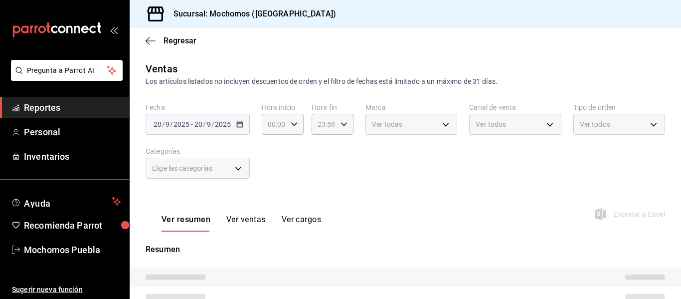 Image resolution: width=681 pixels, height=299 pixels. What do you see at coordinates (183, 168) in the screenshot?
I see `span: Elige las categorías` at bounding box center [183, 168].